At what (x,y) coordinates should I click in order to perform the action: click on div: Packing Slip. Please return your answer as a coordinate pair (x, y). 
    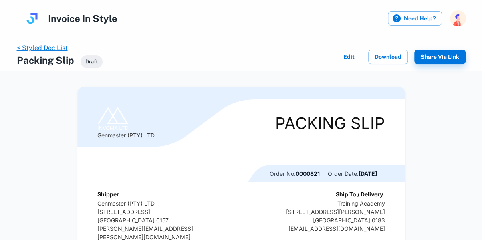
    Looking at the image, I should click on (330, 123).